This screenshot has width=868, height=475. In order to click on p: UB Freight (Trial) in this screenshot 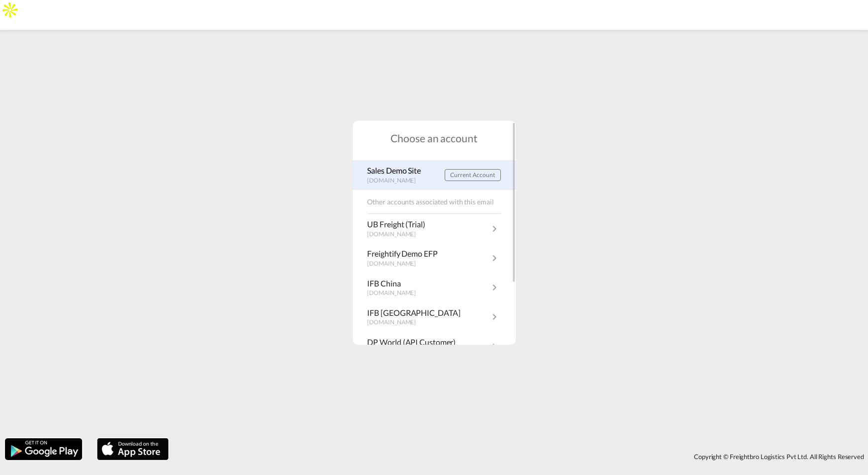, I will do `click(397, 225)`.